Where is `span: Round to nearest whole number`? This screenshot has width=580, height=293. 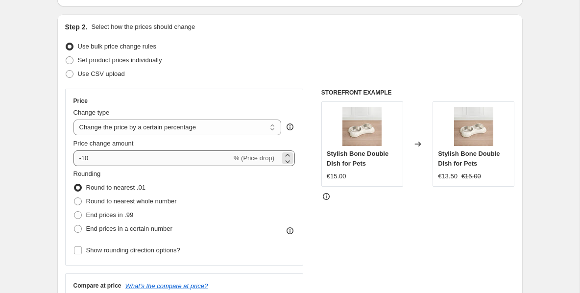
span: Round to nearest whole number is located at coordinates (131, 201).